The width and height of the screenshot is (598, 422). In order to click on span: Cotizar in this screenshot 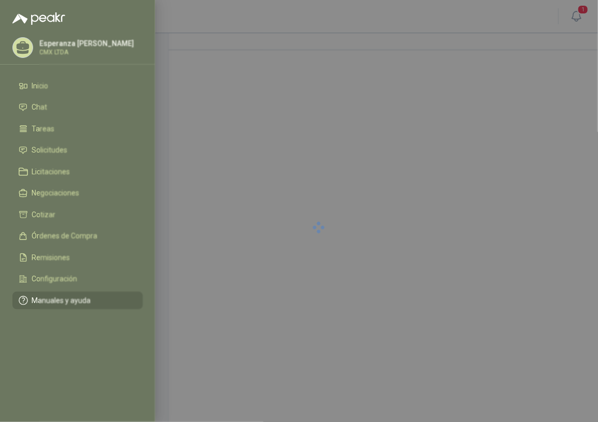, I will do `click(44, 215)`.